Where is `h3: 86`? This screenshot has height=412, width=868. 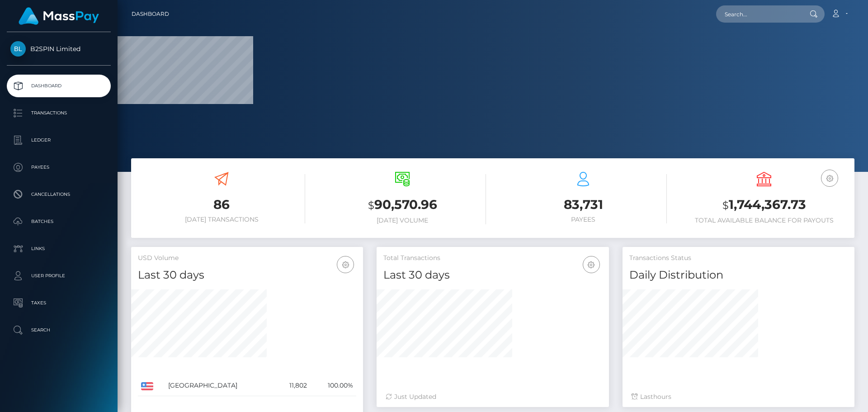 h3: 86 is located at coordinates (221, 205).